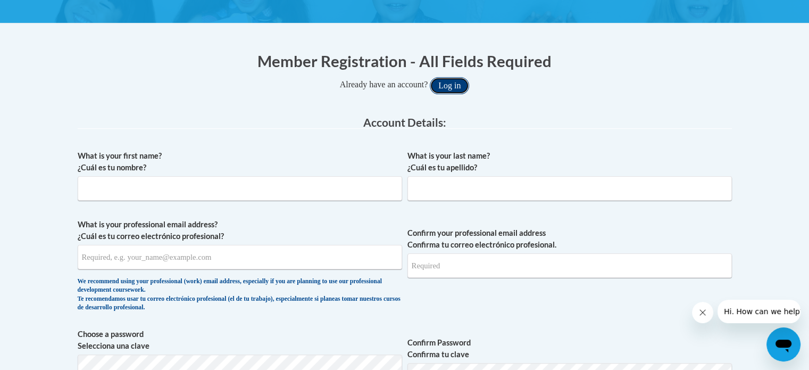 Image resolution: width=809 pixels, height=370 pixels. Describe the element at coordinates (570, 239) in the screenshot. I see `label: Confirm your professional email address Confirma tu correo electrónico profesional.` at that location.